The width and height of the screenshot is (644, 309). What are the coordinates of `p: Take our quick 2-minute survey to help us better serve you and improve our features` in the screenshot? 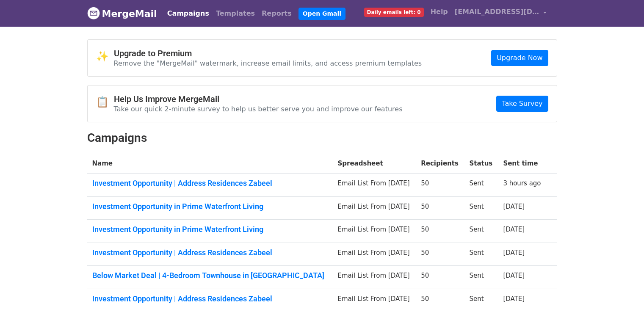 It's located at (258, 109).